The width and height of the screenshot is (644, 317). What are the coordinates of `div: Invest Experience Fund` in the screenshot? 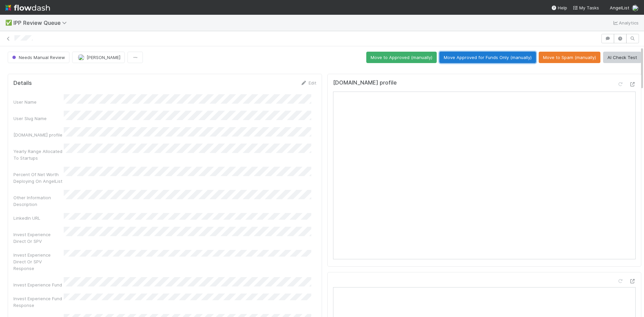 It's located at (38, 285).